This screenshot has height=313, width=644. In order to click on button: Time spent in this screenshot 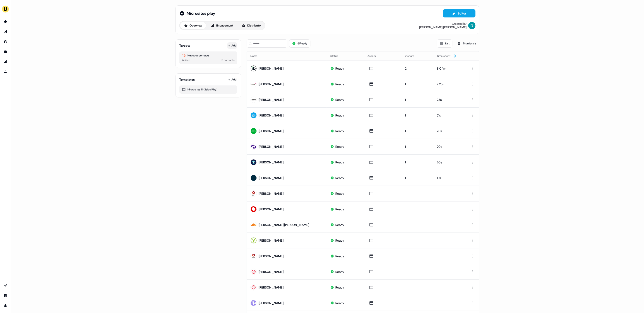, I will do `click(446, 56)`.